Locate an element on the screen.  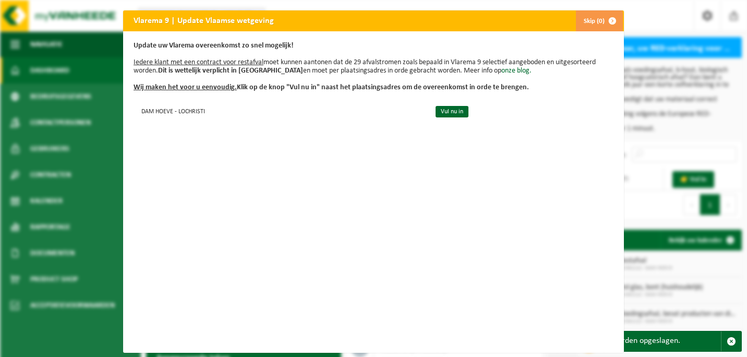
a: onze blog. is located at coordinates (517, 70).